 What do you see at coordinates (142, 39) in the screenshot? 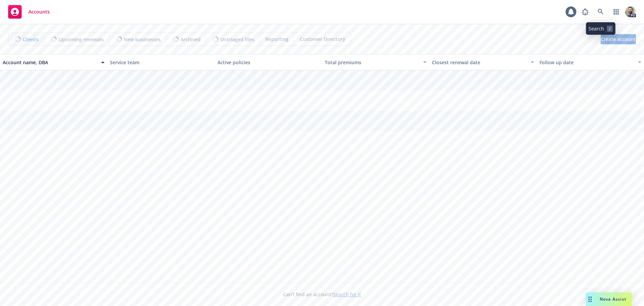
I see `span: New businesses` at bounding box center [142, 39].